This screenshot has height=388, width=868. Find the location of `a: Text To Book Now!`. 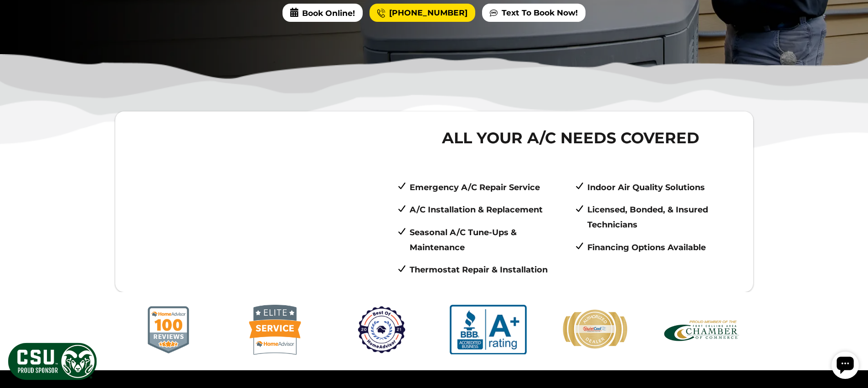

a: Text To Book Now! is located at coordinates (534, 13).